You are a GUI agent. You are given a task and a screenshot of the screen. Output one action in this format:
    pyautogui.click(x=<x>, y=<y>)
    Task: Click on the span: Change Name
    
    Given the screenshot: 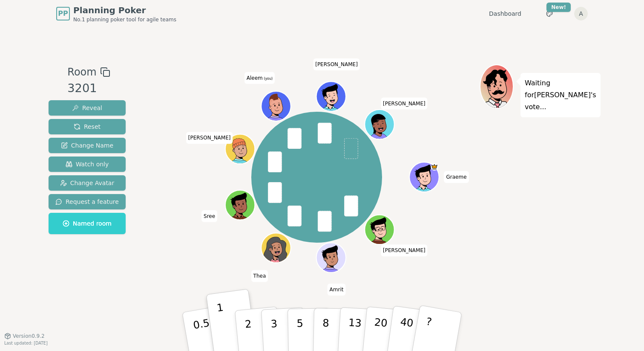 What is the action you would take?
    pyautogui.click(x=87, y=146)
    